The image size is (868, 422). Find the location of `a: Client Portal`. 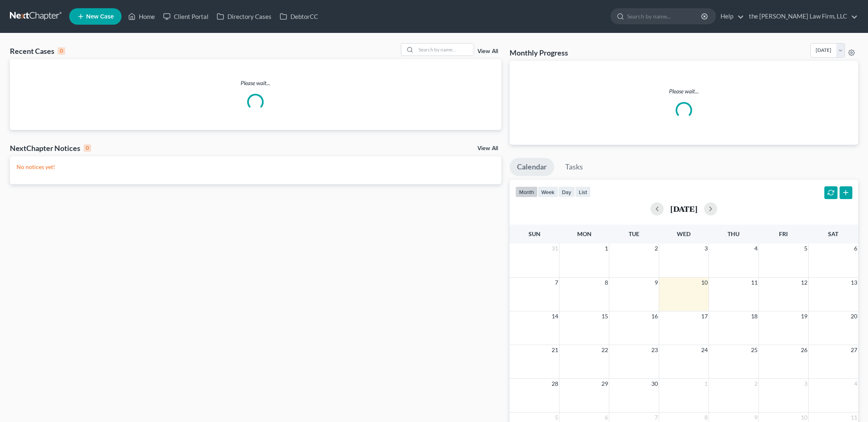

a: Client Portal is located at coordinates (186, 17).